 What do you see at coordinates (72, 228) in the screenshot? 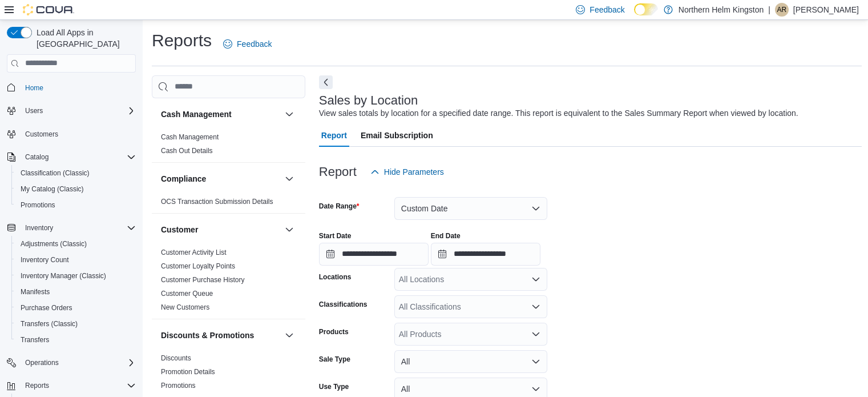
I see `button: Inventory` at bounding box center [72, 228].